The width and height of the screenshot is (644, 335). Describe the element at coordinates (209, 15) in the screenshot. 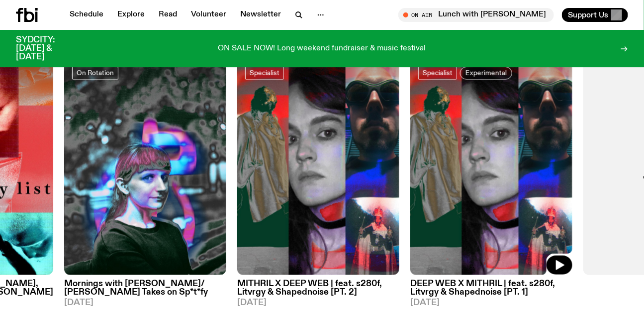

I see `a: Volunteer` at that location.